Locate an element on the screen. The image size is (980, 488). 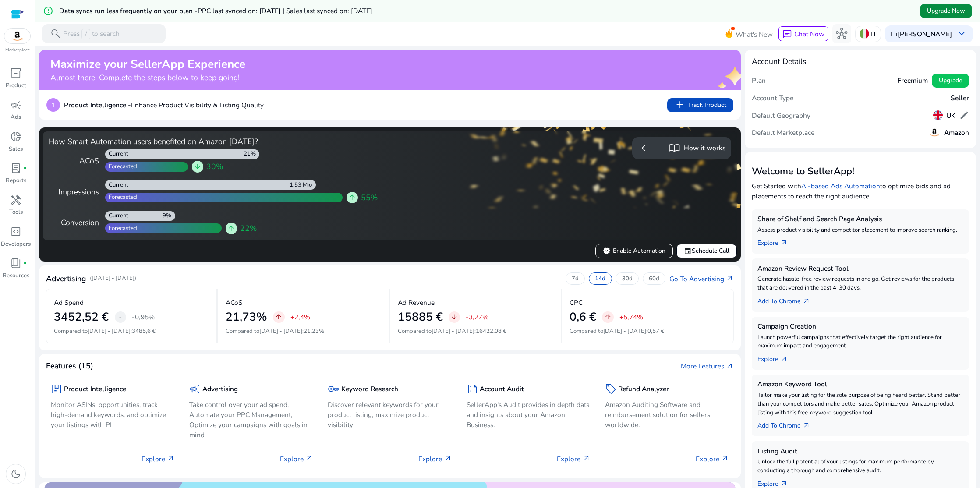
p: Sales is located at coordinates (16, 149).